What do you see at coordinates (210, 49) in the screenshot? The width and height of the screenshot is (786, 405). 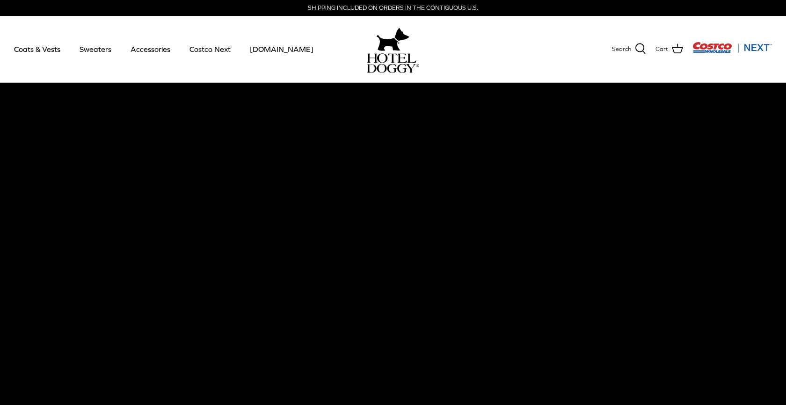 I see `a: Costco Next` at bounding box center [210, 49].